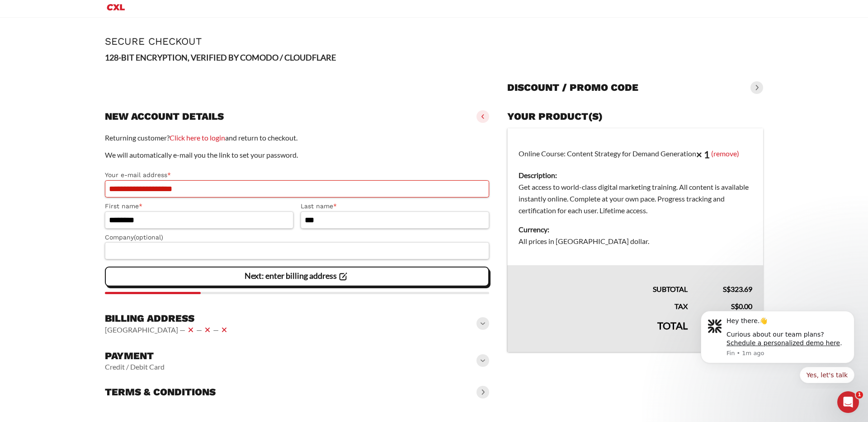 The width and height of the screenshot is (868, 422). I want to click on strong: 128-BIT ENCRYPTION, VERIFIED BY COMODO / CLOUDFLARE, so click(220, 58).